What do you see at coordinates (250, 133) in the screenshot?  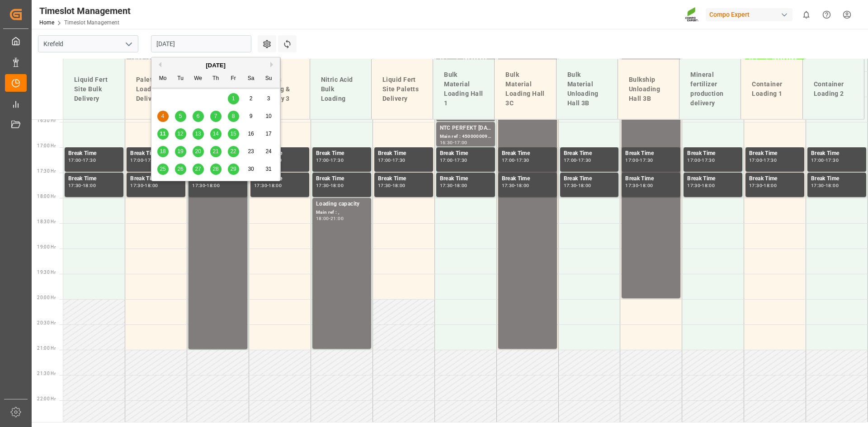 I see `span: 16` at bounding box center [250, 133].